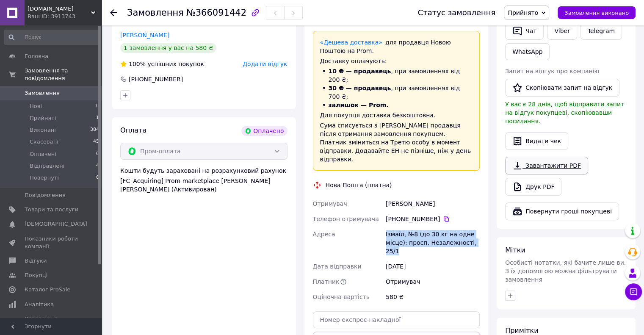 The image size is (644, 335). What do you see at coordinates (47, 166) in the screenshot?
I see `span: Відправлені` at bounding box center [47, 166].